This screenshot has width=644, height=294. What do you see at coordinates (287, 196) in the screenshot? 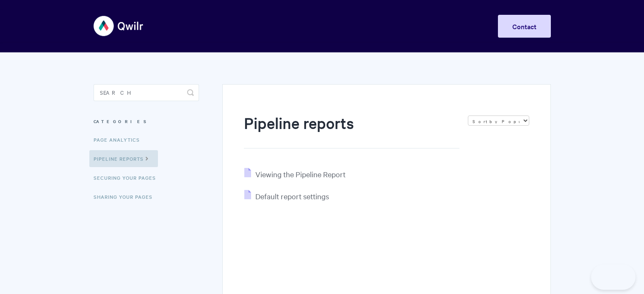
I see `a: Default report settings` at bounding box center [287, 196].